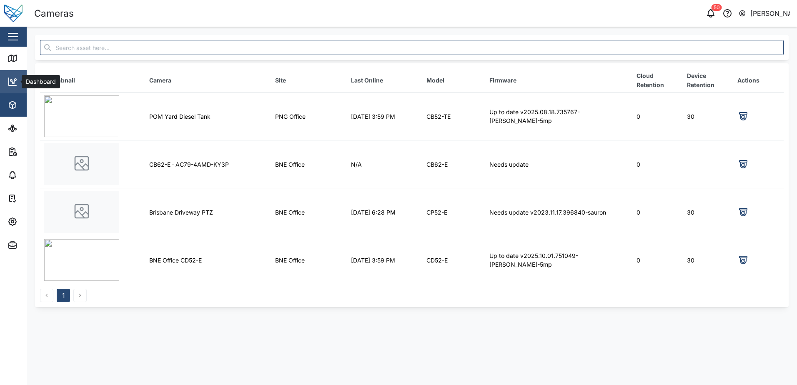 Image resolution: width=797 pixels, height=385 pixels. I want to click on div: 50, so click(717, 8).